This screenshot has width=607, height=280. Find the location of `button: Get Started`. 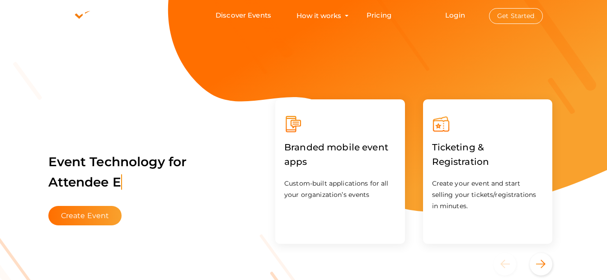

button: Get Started is located at coordinates (516, 16).